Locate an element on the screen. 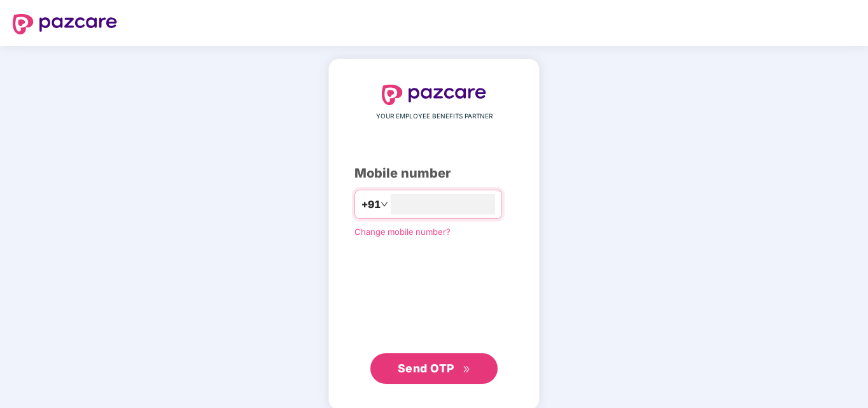  a: Change mobile number? is located at coordinates (402, 232).